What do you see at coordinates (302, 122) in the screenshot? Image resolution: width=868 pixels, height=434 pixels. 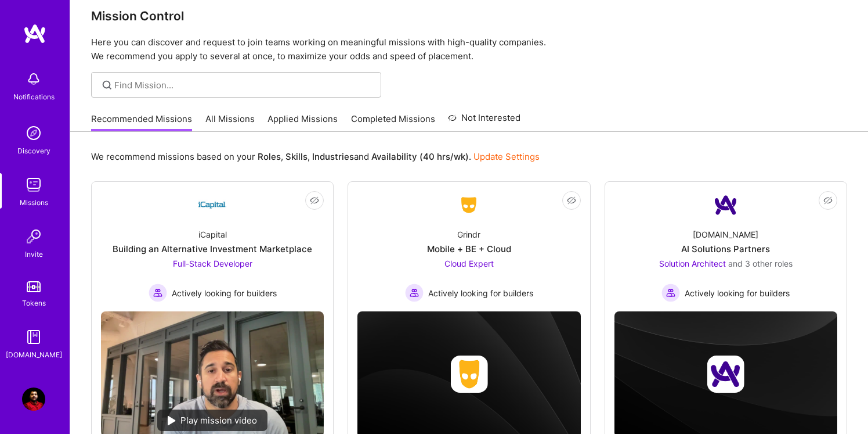 I see `a: Applied Missions` at bounding box center [302, 122].